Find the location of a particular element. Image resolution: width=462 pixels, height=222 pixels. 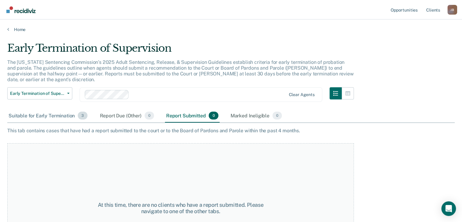

div: Report Submitted0 is located at coordinates (192, 116).